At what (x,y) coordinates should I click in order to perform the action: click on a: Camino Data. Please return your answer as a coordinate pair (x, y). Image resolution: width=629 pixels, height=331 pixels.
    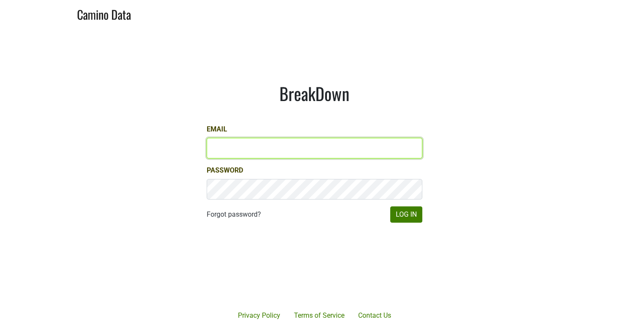
    Looking at the image, I should click on (104, 13).